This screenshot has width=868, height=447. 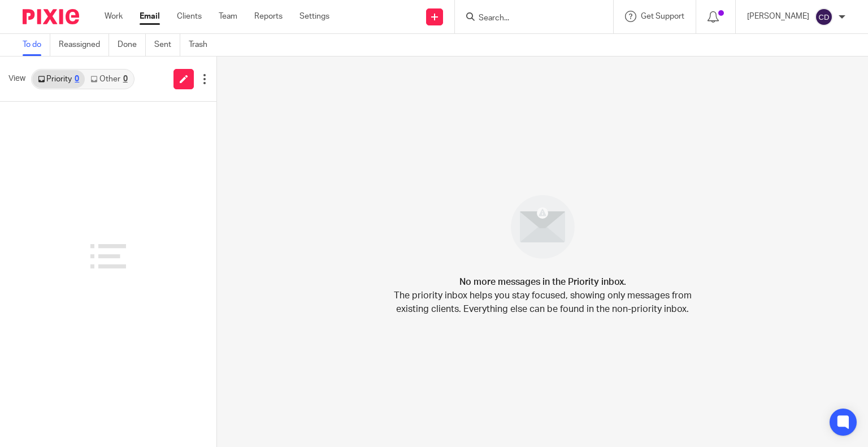 I want to click on a: Sent, so click(x=167, y=45).